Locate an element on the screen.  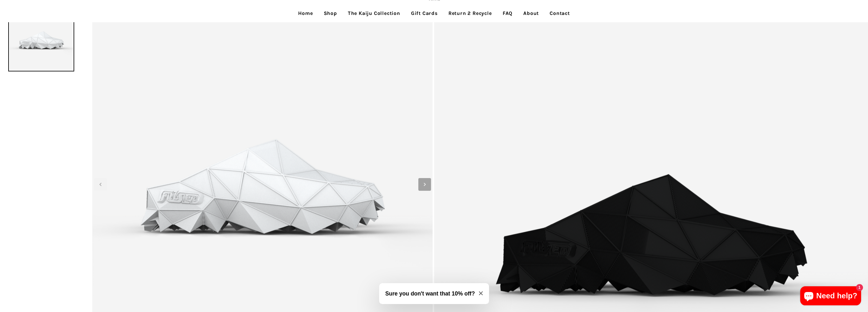
div: Next slide is located at coordinates (425, 185).